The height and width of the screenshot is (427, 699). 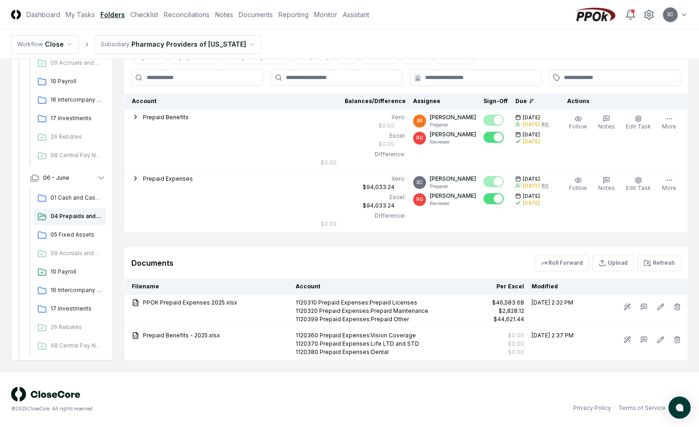 I want to click on div: Account, so click(x=222, y=101).